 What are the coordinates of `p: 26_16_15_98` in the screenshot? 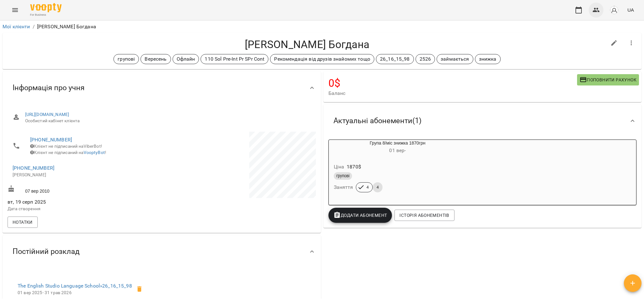 It's located at (395, 59).